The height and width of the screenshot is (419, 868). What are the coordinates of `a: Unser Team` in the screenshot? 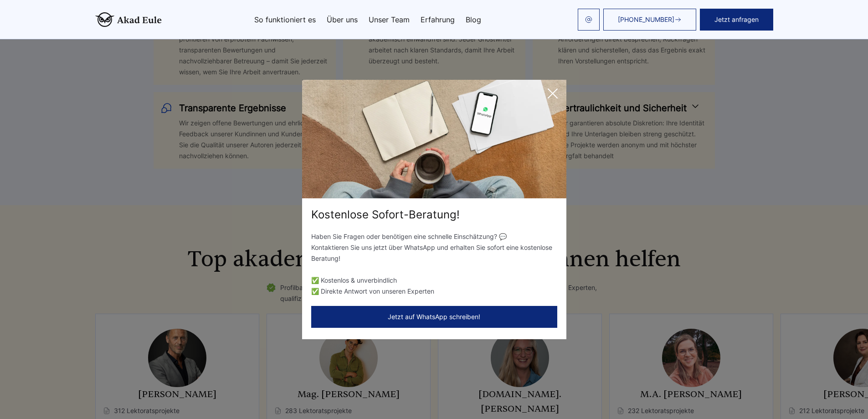 It's located at (389, 20).